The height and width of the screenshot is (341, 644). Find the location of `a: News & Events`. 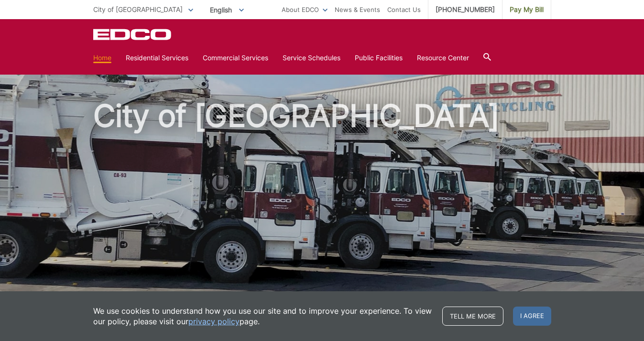

a: News & Events is located at coordinates (357, 9).